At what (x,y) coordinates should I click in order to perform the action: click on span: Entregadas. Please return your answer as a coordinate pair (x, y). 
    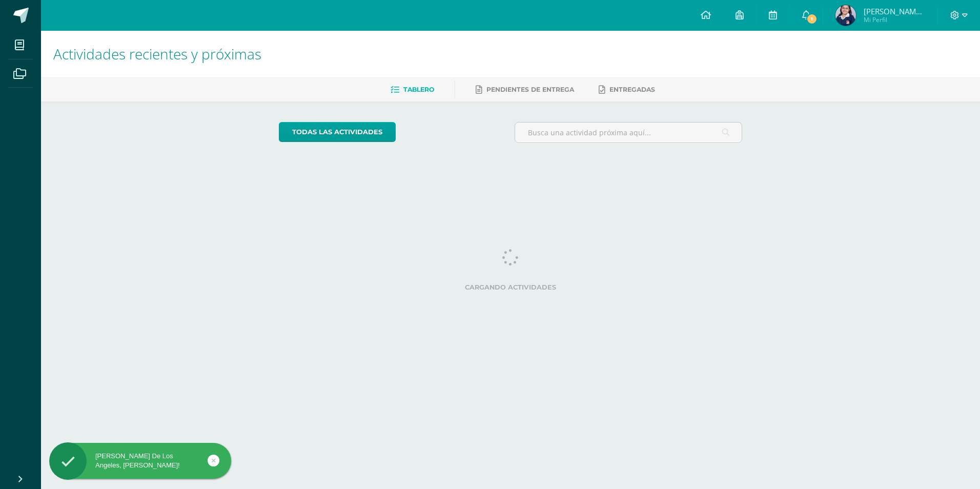
    Looking at the image, I should click on (632, 89).